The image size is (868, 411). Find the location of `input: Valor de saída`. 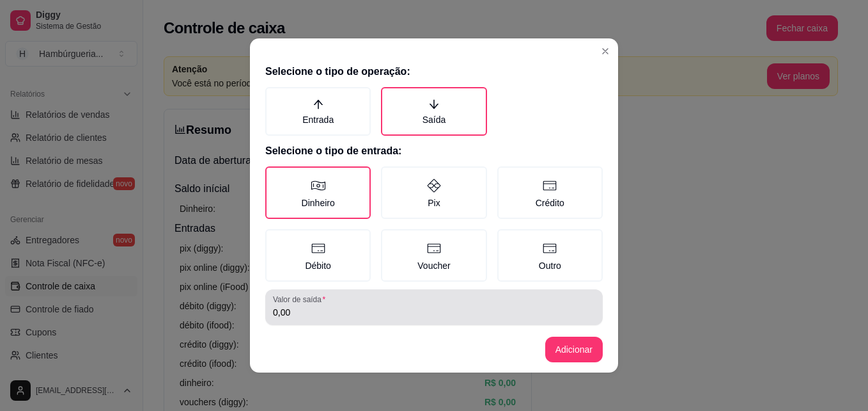

input: Valor de saída is located at coordinates (434, 312).